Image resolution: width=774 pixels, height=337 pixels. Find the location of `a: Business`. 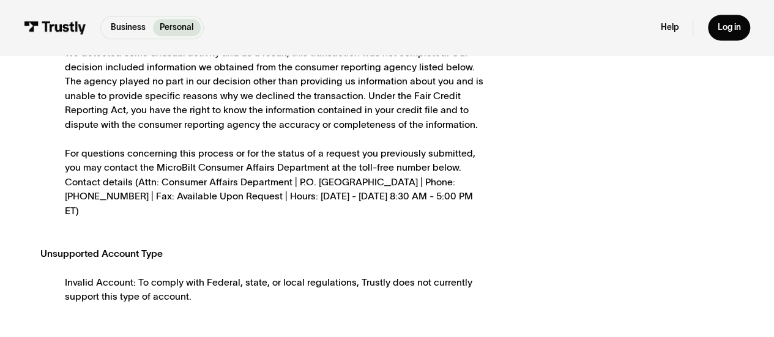

a: Business is located at coordinates (128, 28).